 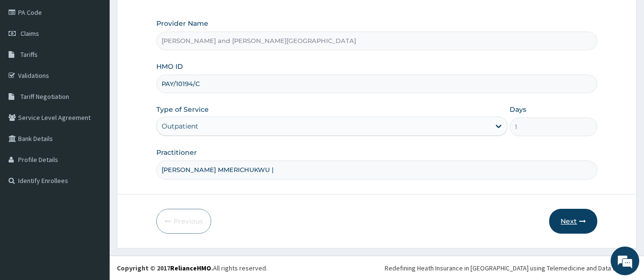 I want to click on label: HMO ID, so click(x=170, y=66).